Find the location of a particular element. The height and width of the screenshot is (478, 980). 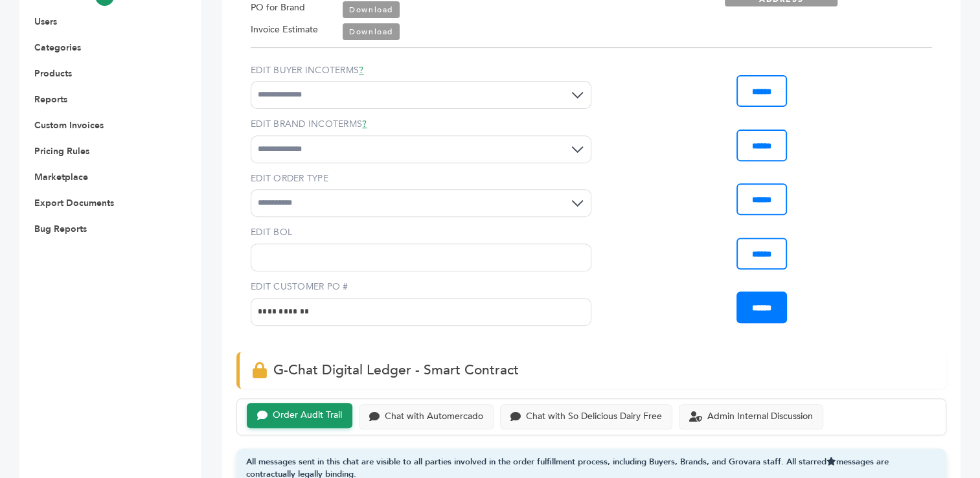

div: Order Audit Trail is located at coordinates (307, 416).